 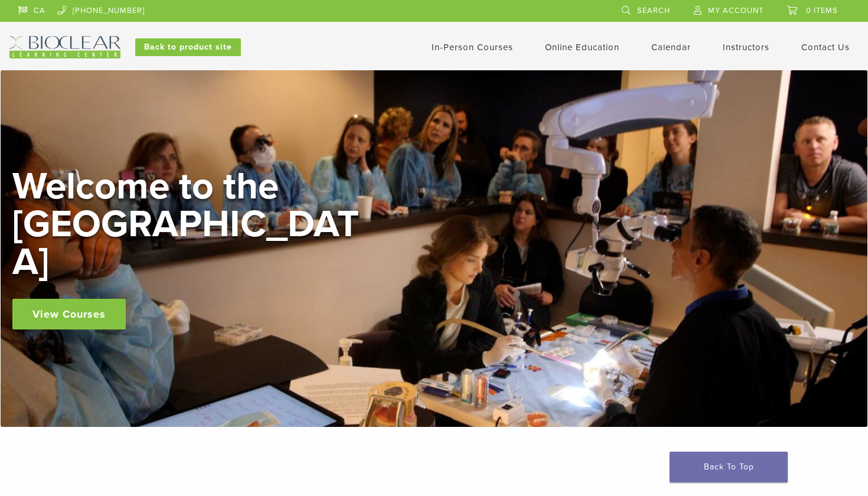 I want to click on span: Search, so click(x=654, y=11).